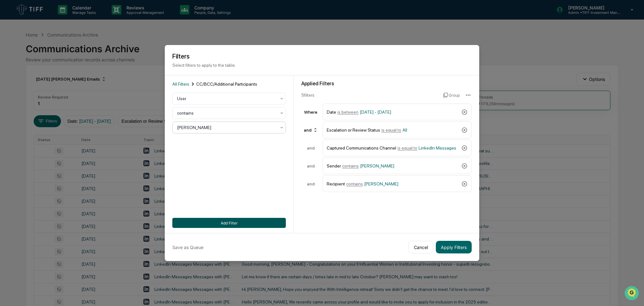  What do you see at coordinates (437, 148) in the screenshot?
I see `span: LinkedIn Messages` at bounding box center [437, 148].